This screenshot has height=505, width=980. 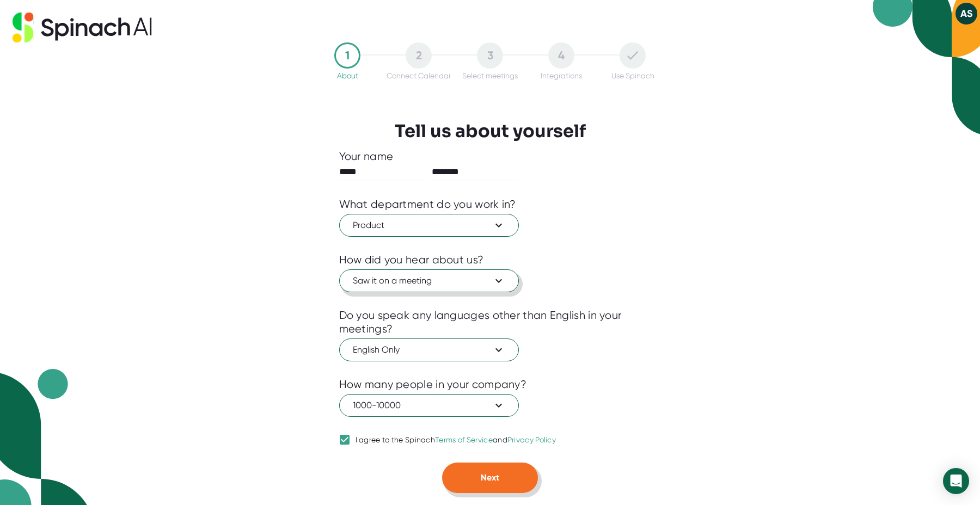 I want to click on div: How did you hear about us?, so click(x=412, y=259).